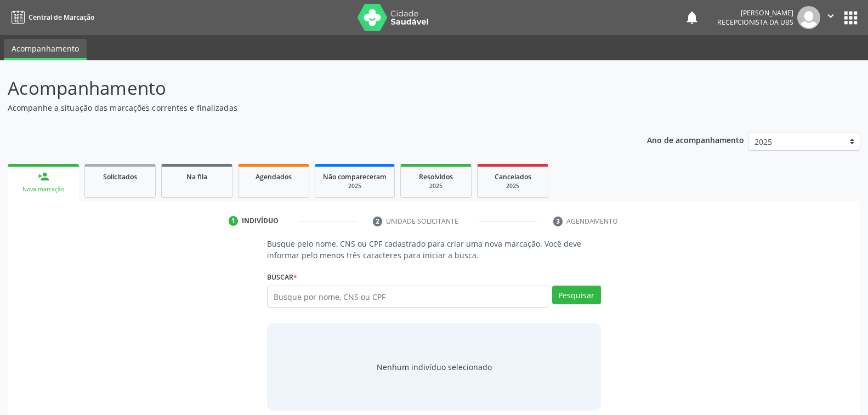  What do you see at coordinates (197, 177) in the screenshot?
I see `span: Na fila` at bounding box center [197, 177].